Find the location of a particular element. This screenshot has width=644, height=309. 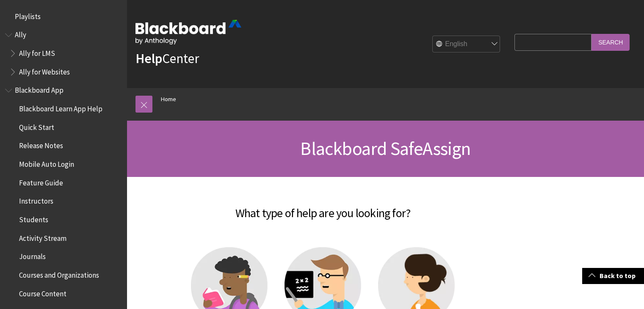

span: Ally is located at coordinates (20, 34).